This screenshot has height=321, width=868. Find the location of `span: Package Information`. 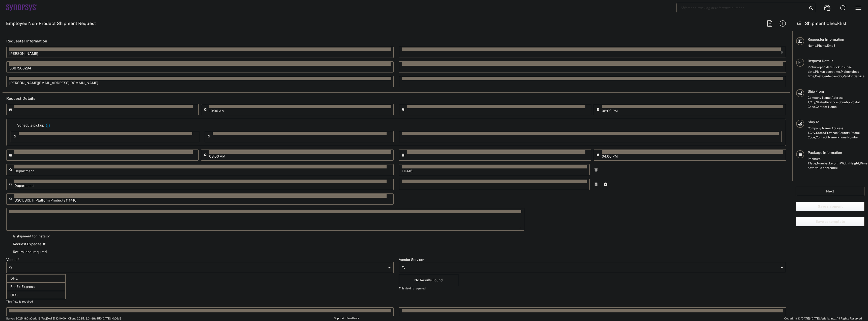

span: Package Information is located at coordinates (825, 152).